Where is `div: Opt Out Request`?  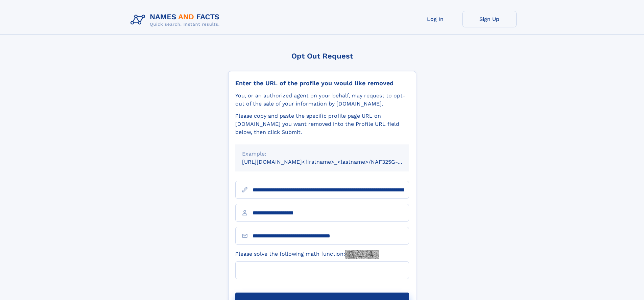 div: Opt Out Request is located at coordinates (322, 56).